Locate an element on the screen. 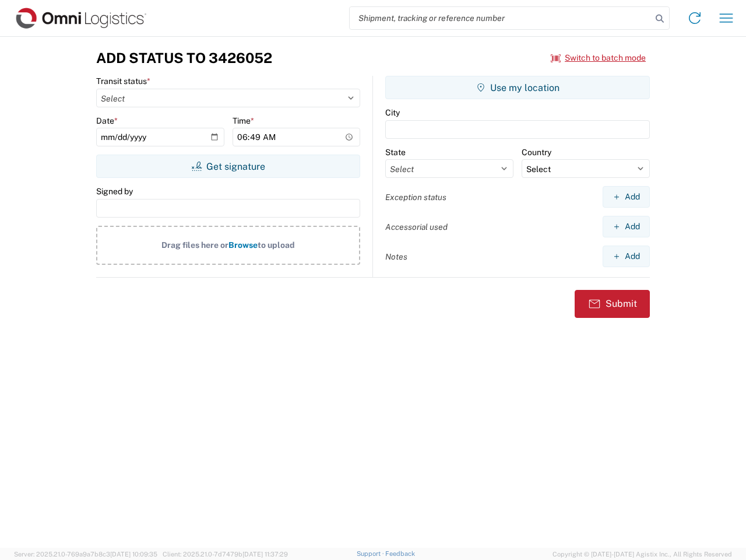 Image resolution: width=746 pixels, height=560 pixels. label: Signed by is located at coordinates (115, 191).